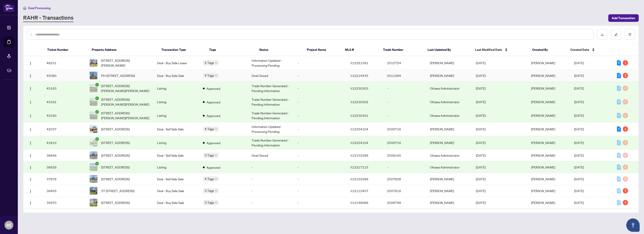 Image resolution: width=644 pixels, height=234 pixels. I want to click on td: 2508100, so click(405, 155).